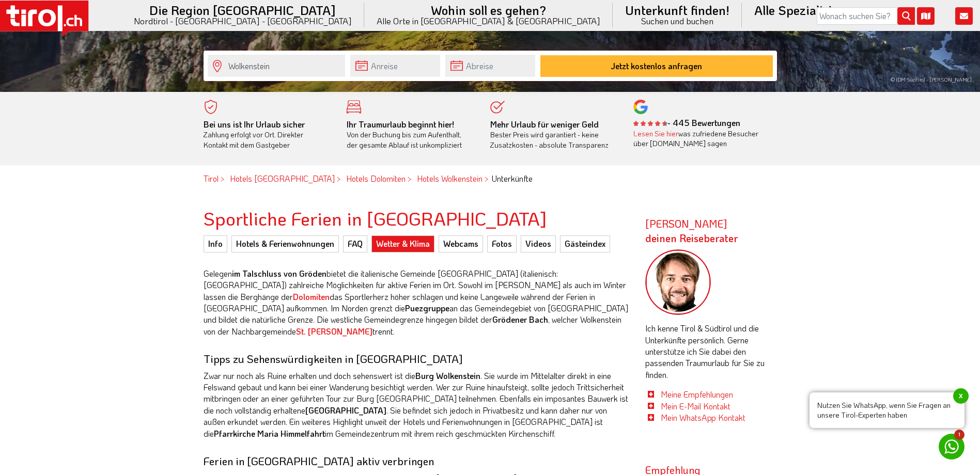 The image size is (980, 475). What do you see at coordinates (427, 308) in the screenshot?
I see `strong: Puezgruppe` at bounding box center [427, 308].